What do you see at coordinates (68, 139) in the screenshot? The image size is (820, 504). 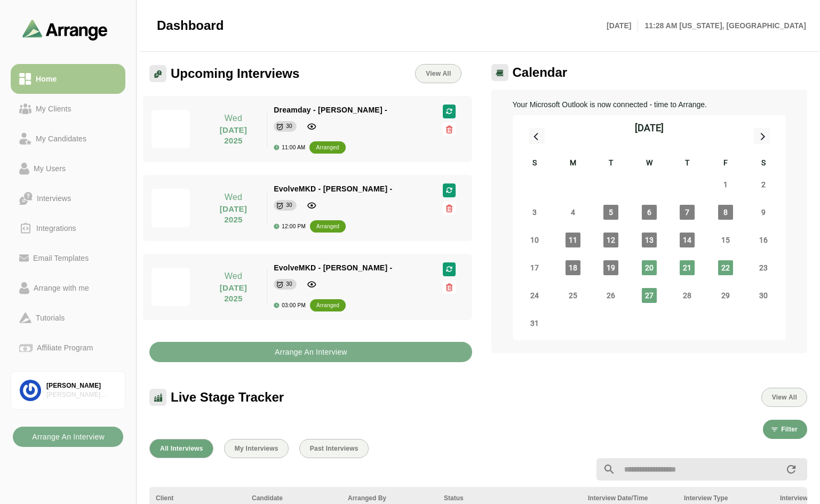 I see `a: My Candidates` at bounding box center [68, 139].